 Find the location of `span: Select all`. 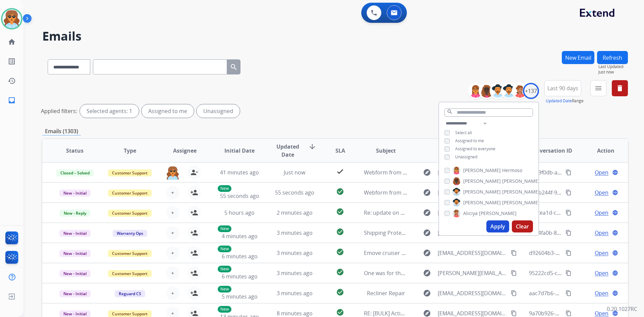

span: Select all is located at coordinates (464, 133).